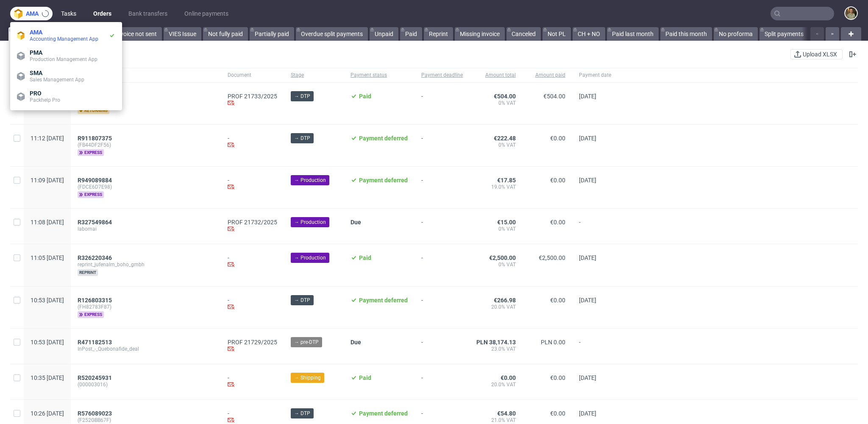  Describe the element at coordinates (547, 75) in the screenshot. I see `span: Amount paid` at that location.